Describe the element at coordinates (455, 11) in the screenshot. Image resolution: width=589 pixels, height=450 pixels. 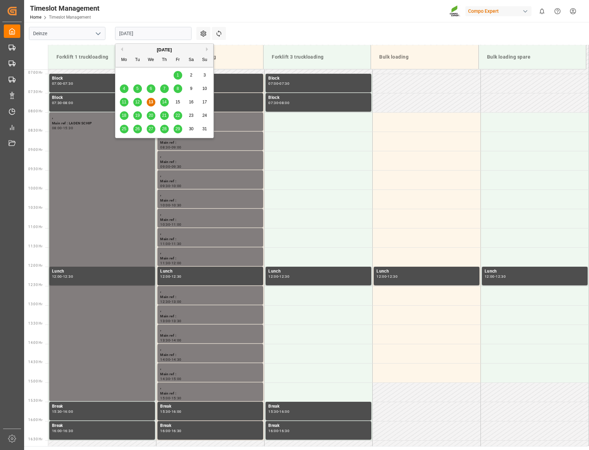
I see `img: Screenshot%202023-09-29%20at%2010.02.21.png_1712312052.png` at that location.